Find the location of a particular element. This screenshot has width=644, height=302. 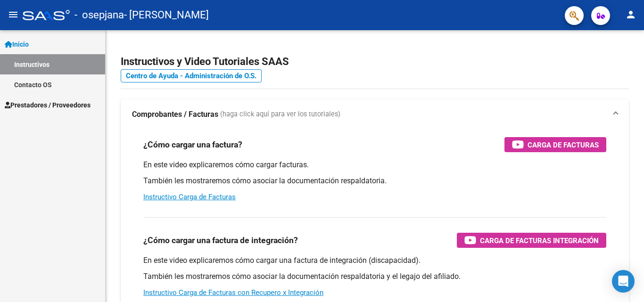

strong: Comprobantes / Facturas is located at coordinates (175, 115).